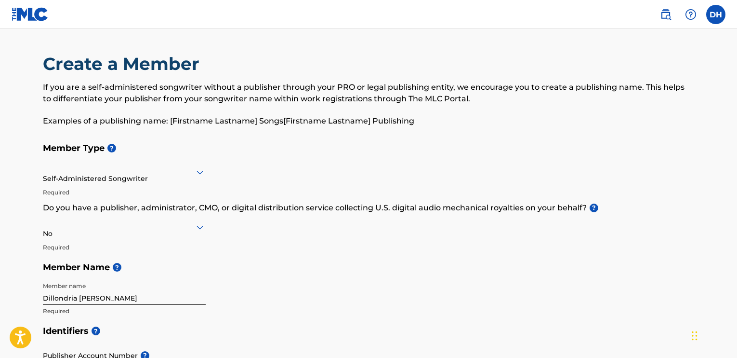  What do you see at coordinates (124, 226) in the screenshot?
I see `div: No` at bounding box center [124, 226].